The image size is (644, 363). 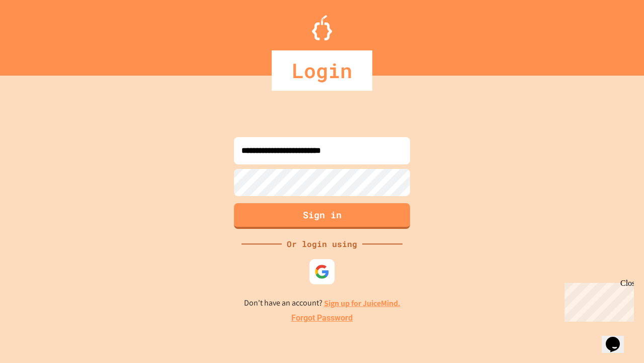 What do you see at coordinates (322, 243) in the screenshot?
I see `div: Or login using` at bounding box center [322, 243].